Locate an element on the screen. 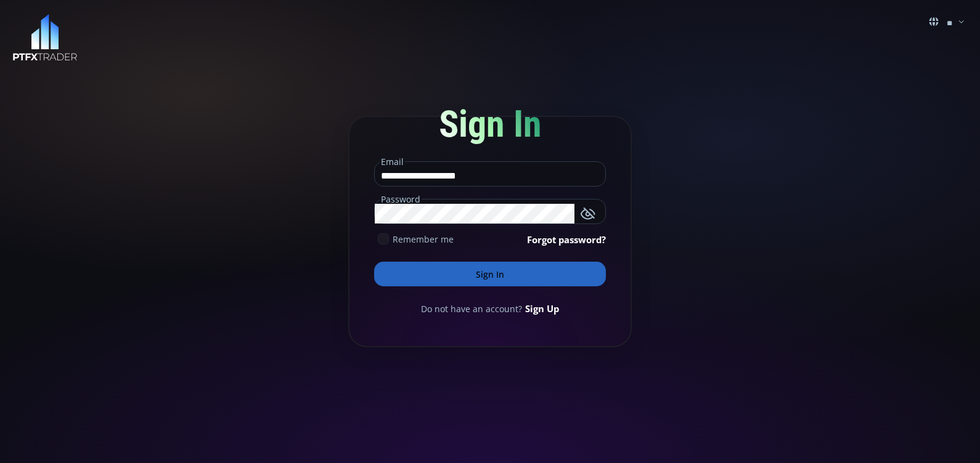  a: Sign Up is located at coordinates (542, 309).